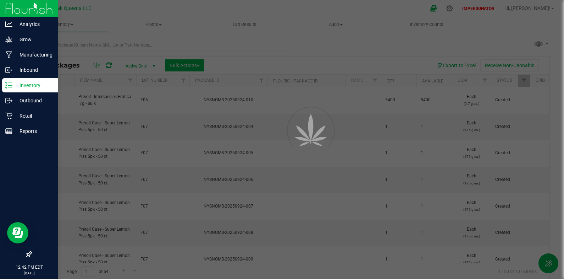  Describe the element at coordinates (34, 39) in the screenshot. I see `p: Grow` at that location.